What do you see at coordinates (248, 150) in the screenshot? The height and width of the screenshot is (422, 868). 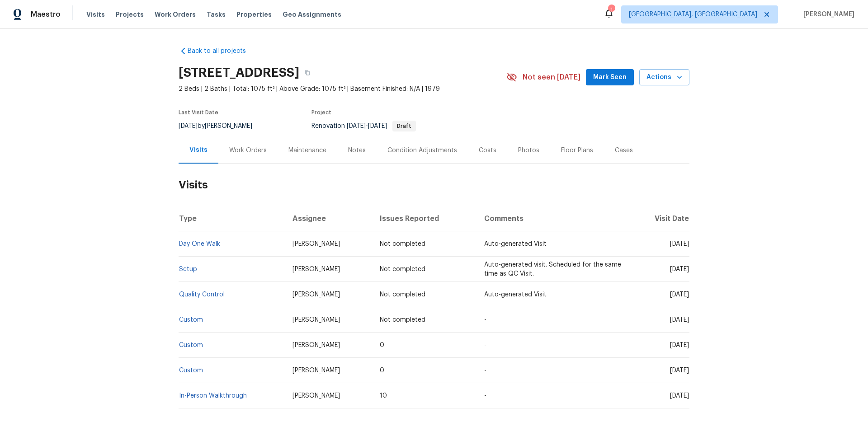 I see `div: Work Orders` at bounding box center [248, 150].